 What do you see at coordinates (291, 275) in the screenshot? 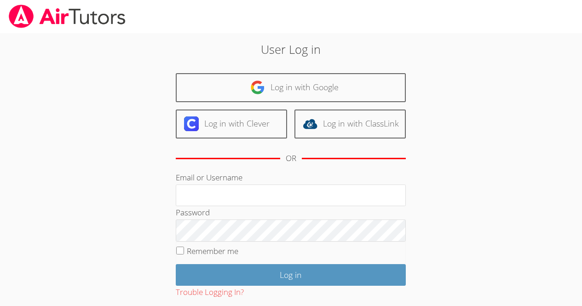
I see `input: Log in` at bounding box center [291, 275].